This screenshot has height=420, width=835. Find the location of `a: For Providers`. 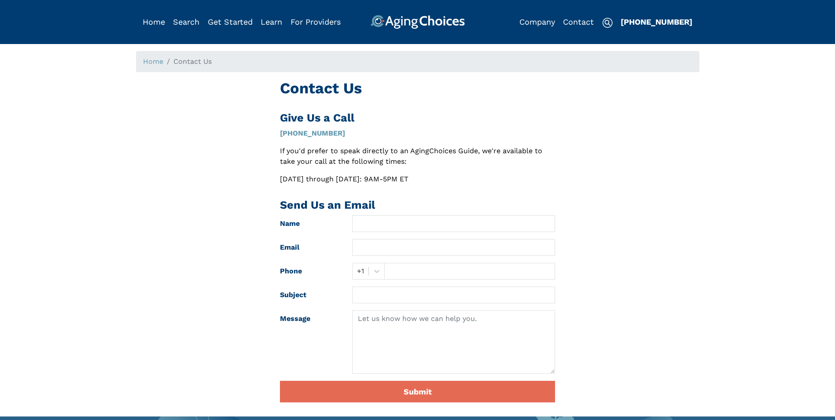

a: For Providers is located at coordinates (315, 22).